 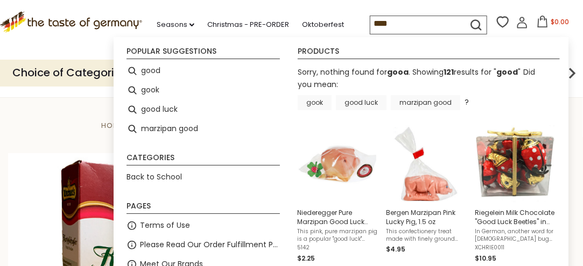 What do you see at coordinates (250, 41) in the screenshot?
I see `a: On Sale` at bounding box center [250, 41].